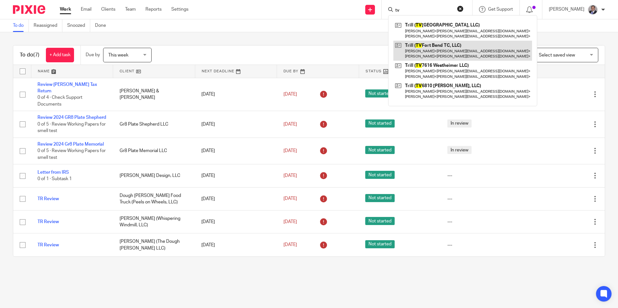  Describe the element at coordinates (500, 9) in the screenshot. I see `span: Get Support` at that location.